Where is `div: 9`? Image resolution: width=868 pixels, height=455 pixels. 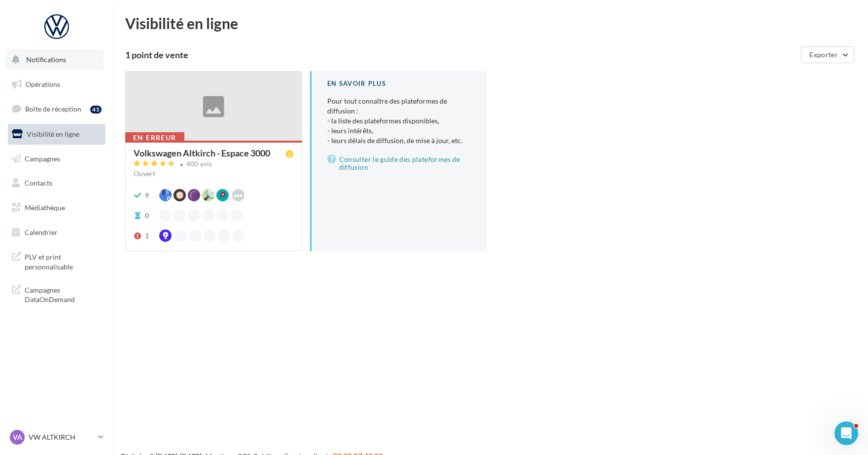 div: 9 is located at coordinates (147, 195).